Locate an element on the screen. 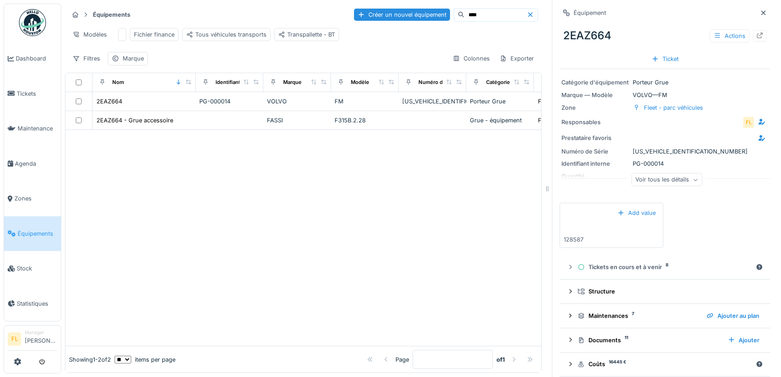  div: Prestataire favoris is located at coordinates (596, 138).